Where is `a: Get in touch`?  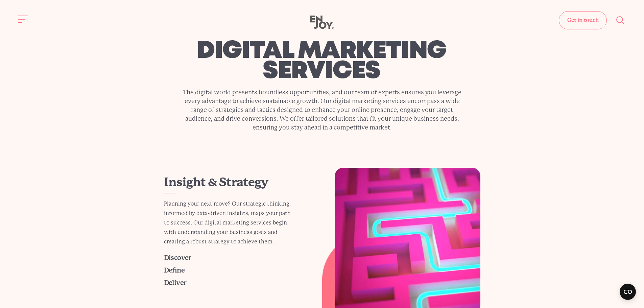
a: Get in touch is located at coordinates (583, 20).